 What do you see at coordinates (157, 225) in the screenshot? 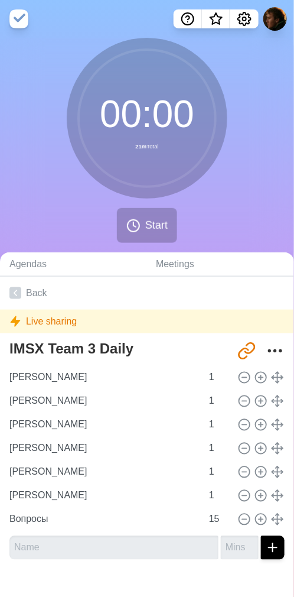
I see `span: Start` at bounding box center [157, 225].